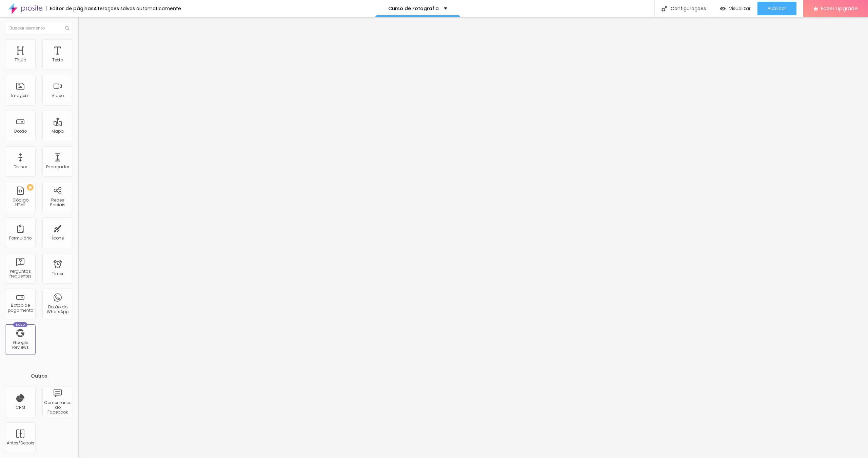 This screenshot has width=868, height=458. Describe the element at coordinates (20, 95) in the screenshot. I see `div: Imagem` at that location.